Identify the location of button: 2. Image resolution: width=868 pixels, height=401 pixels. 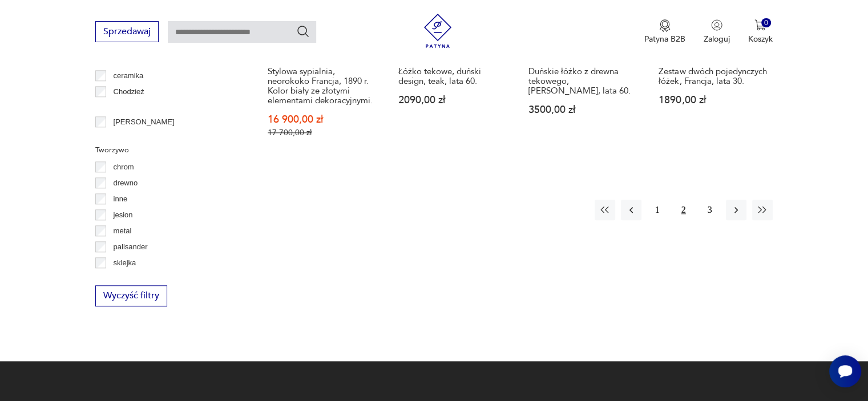
(684, 210).